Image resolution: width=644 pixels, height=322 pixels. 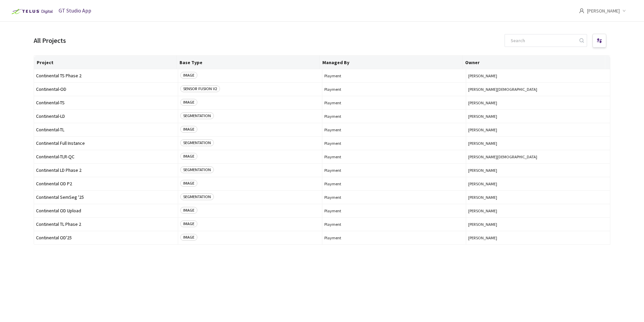 What do you see at coordinates (106, 224) in the screenshot?
I see `span: Continental TL Phase 2` at bounding box center [106, 224].